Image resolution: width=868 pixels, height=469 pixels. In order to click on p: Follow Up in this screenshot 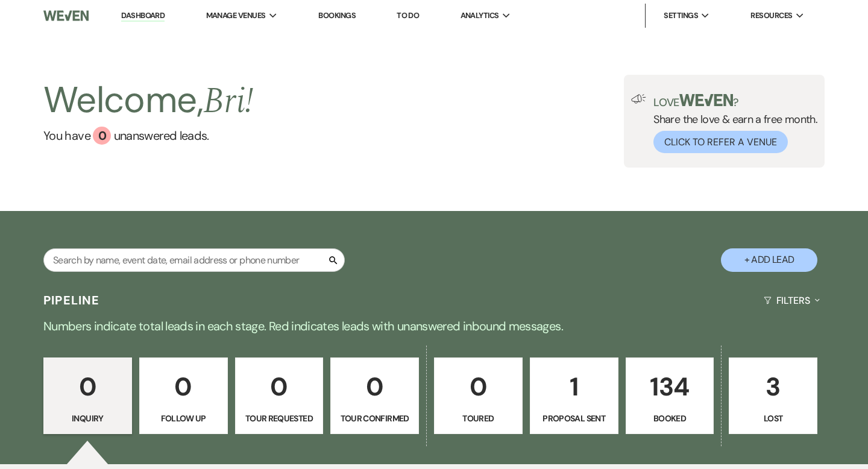, I will do `click(183, 418)`.